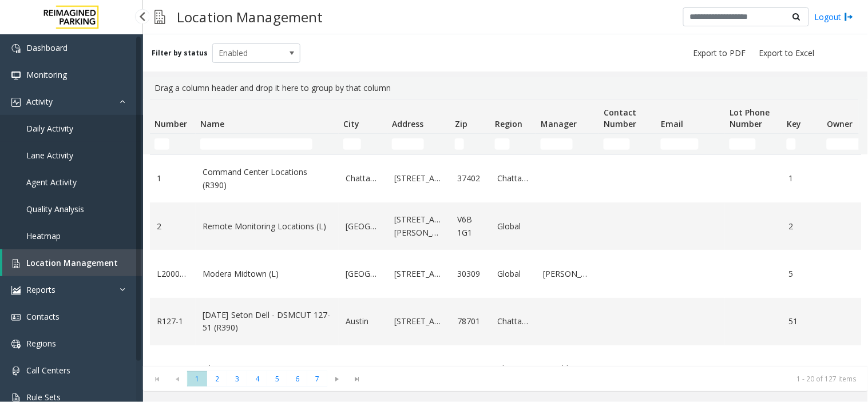 This screenshot has height=402, width=868. What do you see at coordinates (297, 379) in the screenshot?
I see `span: Page 6` at bounding box center [297, 379].